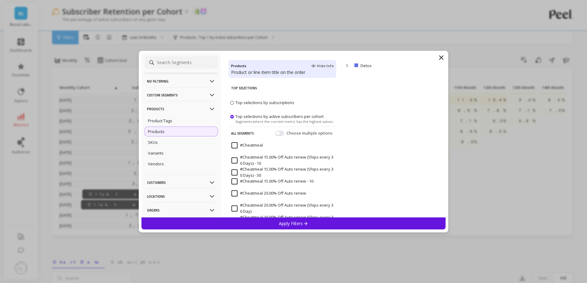 The width and height of the screenshot is (587, 283). I want to click on span: #Cheatmeal, so click(247, 145).